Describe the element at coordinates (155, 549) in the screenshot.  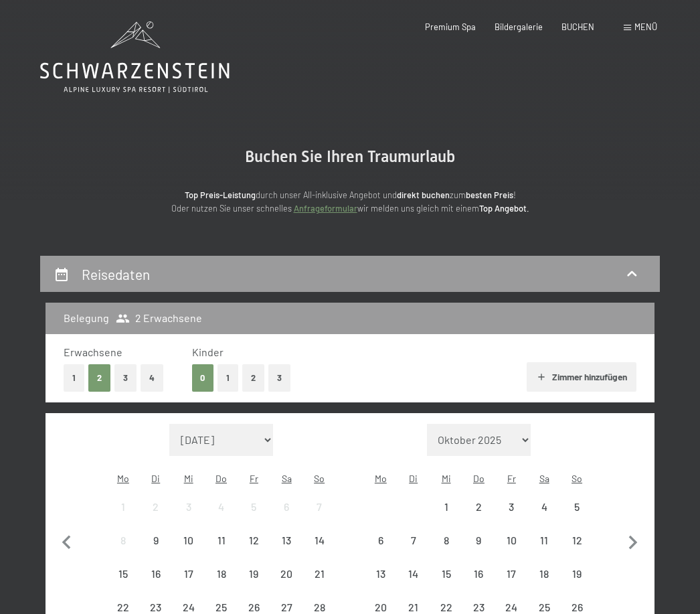
I see `div: 9` at that location.